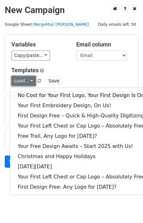  I want to click on a: Send, so click(15, 161).